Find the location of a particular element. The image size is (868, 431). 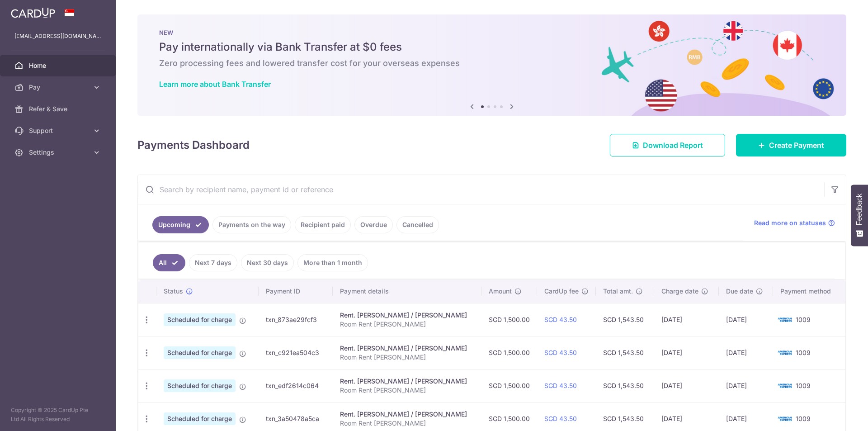

span: Refer & Save is located at coordinates (58, 109).